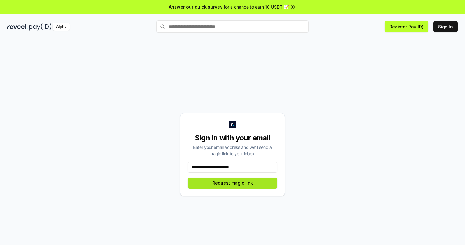 This screenshot has height=245, width=465. What do you see at coordinates (61, 27) in the screenshot?
I see `div: Alpha` at bounding box center [61, 27].